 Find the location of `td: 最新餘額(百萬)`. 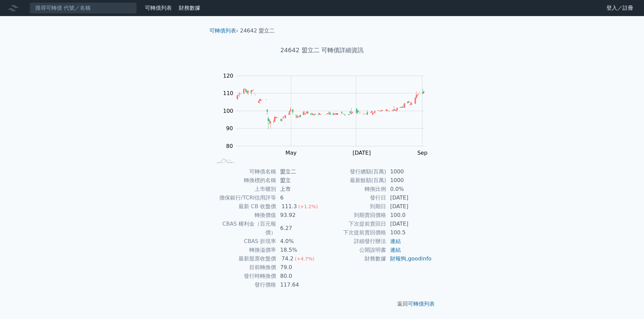

td: 最新餘額(百萬) is located at coordinates (354, 181).